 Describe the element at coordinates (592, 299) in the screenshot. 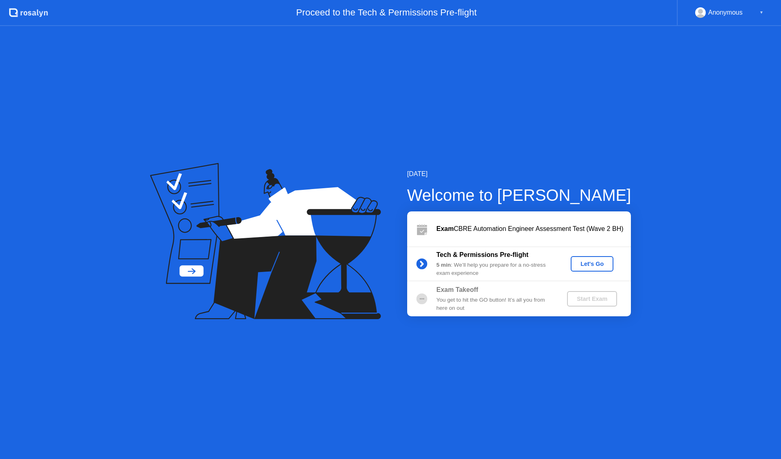

I see `div: Start Exam` at that location.